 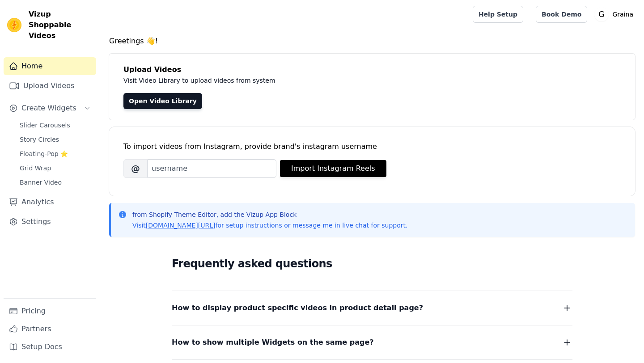 What do you see at coordinates (55, 154) in the screenshot?
I see `a: Floating-Pop ⭐` at bounding box center [55, 154].